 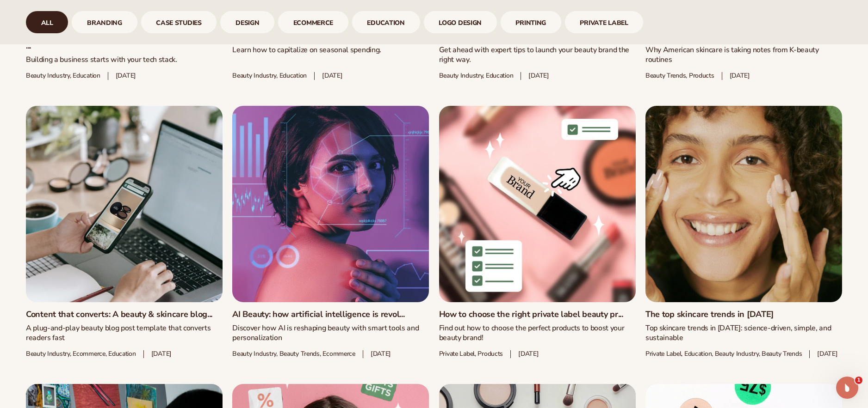 What do you see at coordinates (680, 76) in the screenshot?
I see `span: Beauty trends, Products` at bounding box center [680, 76].